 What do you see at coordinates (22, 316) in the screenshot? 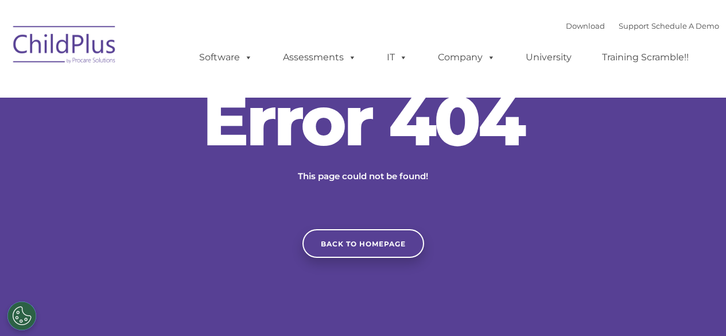
I see `button: Cookies Settings` at bounding box center [22, 316].